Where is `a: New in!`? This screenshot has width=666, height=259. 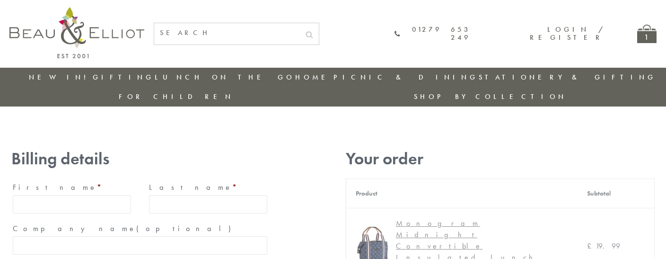 a: New in! is located at coordinates (61, 77).